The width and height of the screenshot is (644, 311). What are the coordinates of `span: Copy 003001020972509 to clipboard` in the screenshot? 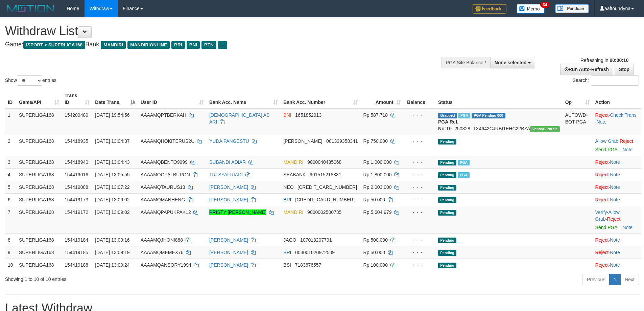 It's located at (315, 253).